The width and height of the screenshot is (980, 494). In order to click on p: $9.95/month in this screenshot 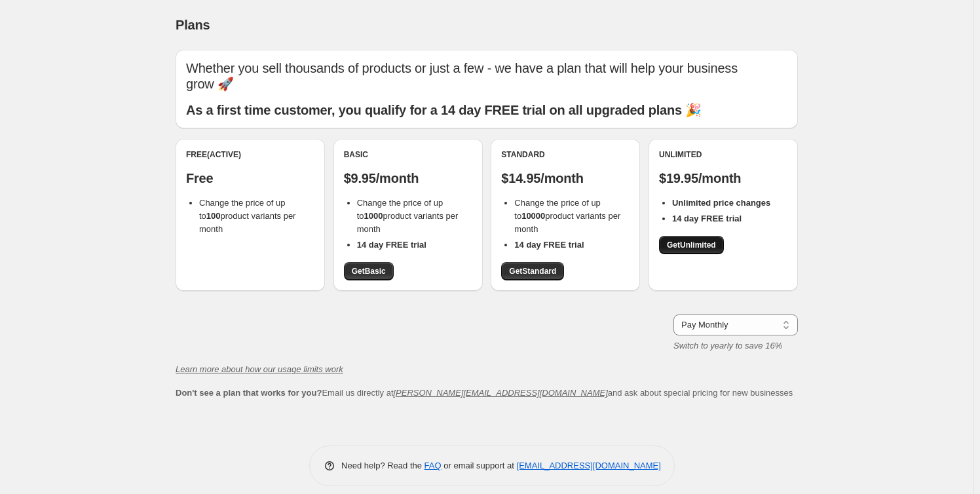, I will do `click(408, 178)`.